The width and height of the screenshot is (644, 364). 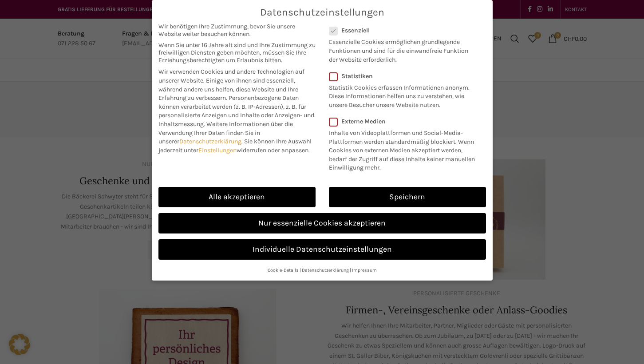 I want to click on a: Individuelle Datenschutzeinstellungen, so click(x=322, y=249).